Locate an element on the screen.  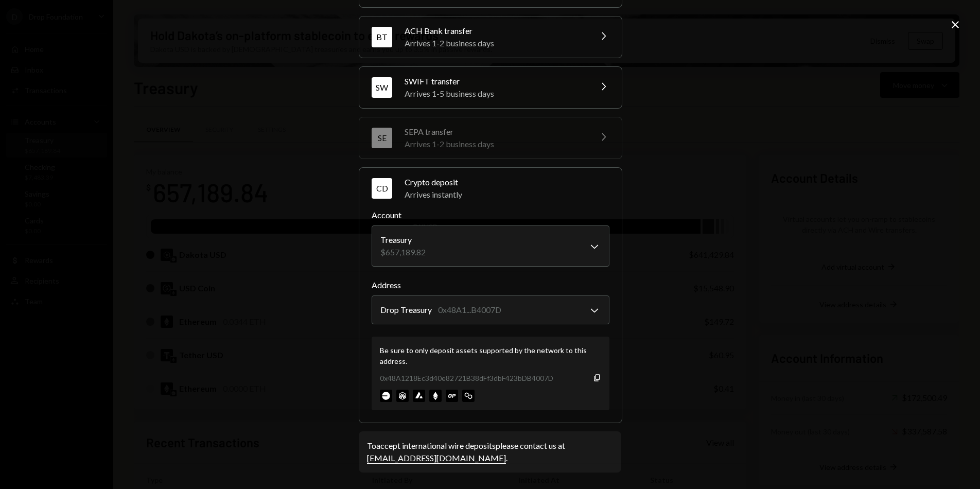
button: Account is located at coordinates (491, 246).